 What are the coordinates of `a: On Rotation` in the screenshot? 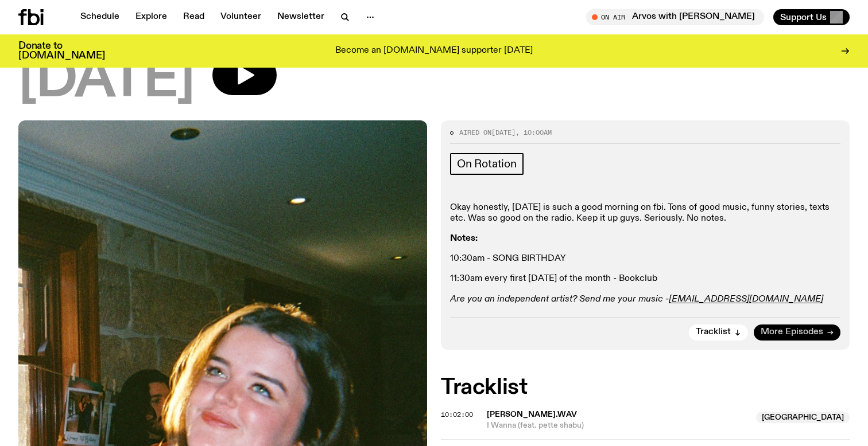 It's located at (487, 164).